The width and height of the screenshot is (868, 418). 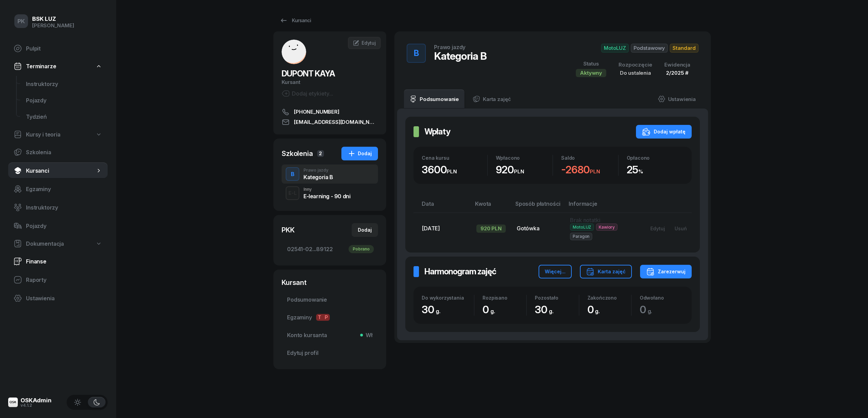 I want to click on span: Edytuj profil, so click(x=330, y=353).